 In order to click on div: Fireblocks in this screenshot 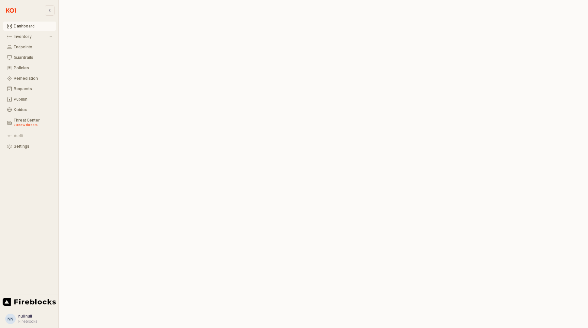, I will do `click(28, 322)`.